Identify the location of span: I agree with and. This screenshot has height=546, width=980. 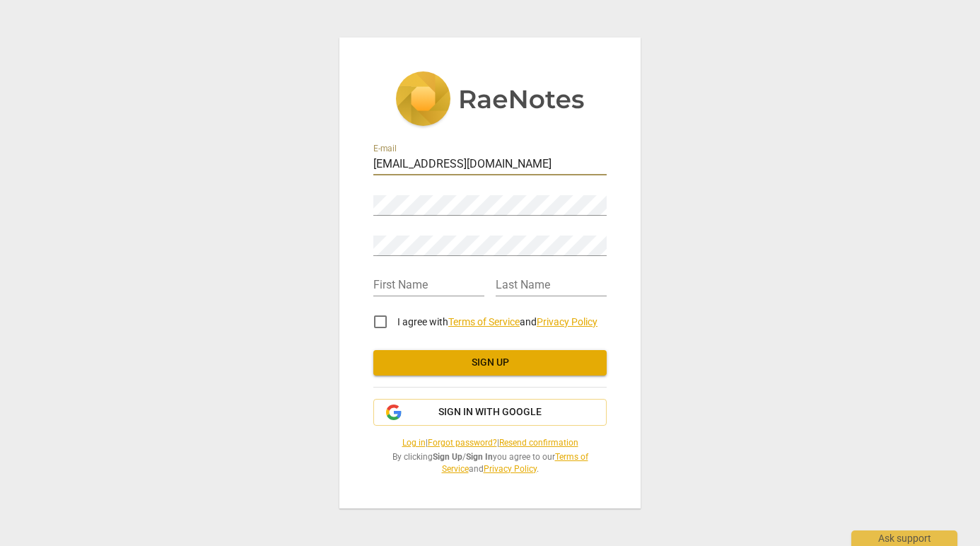
(497, 322).